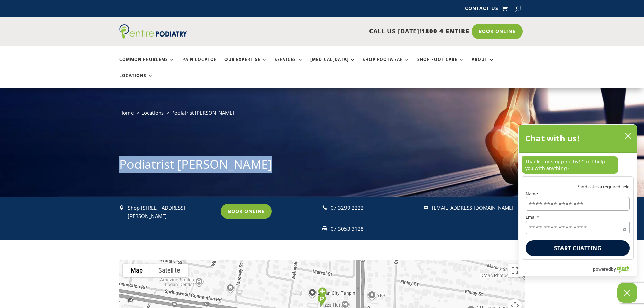 This screenshot has height=308, width=644. I want to click on button: Start chatting, so click(578, 248).